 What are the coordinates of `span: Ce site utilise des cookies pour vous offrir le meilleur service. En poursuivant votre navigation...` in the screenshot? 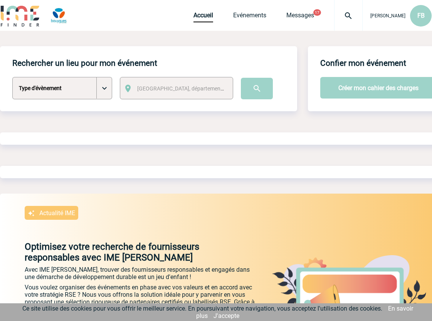 It's located at (202, 308).